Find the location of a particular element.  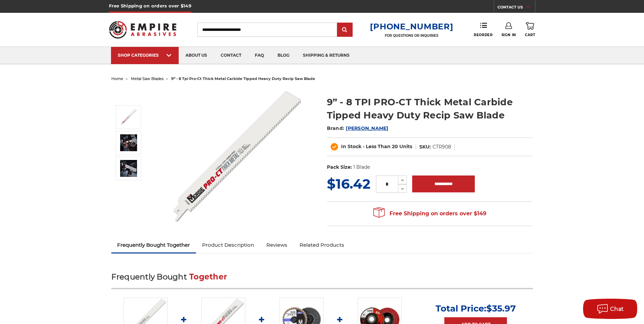

span: In Stock is located at coordinates (351, 146).